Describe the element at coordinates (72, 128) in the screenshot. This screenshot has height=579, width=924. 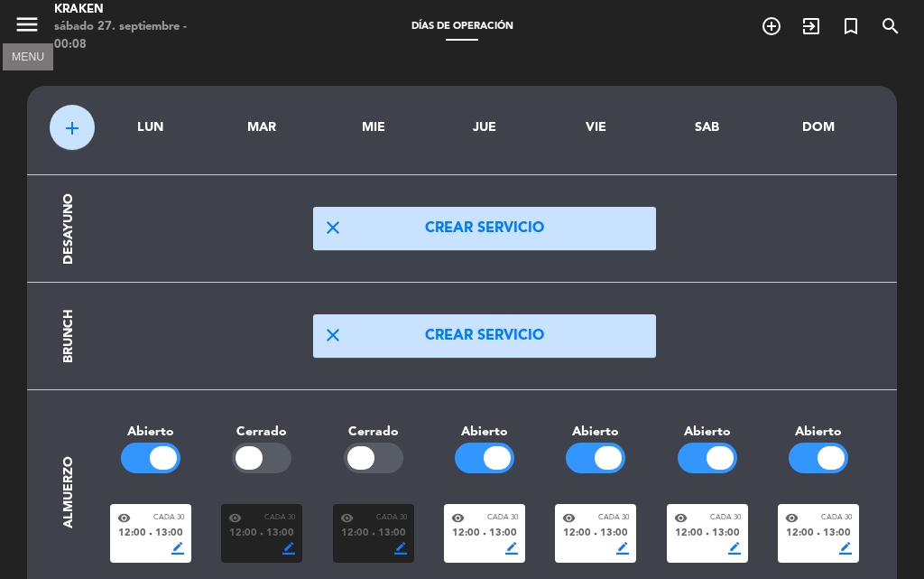
I see `span: add` at that location.